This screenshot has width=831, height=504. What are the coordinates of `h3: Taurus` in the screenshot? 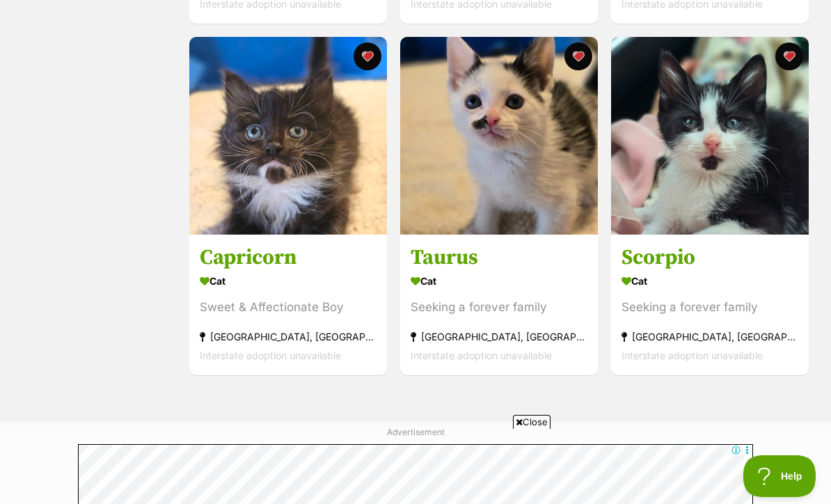 It's located at (499, 258).